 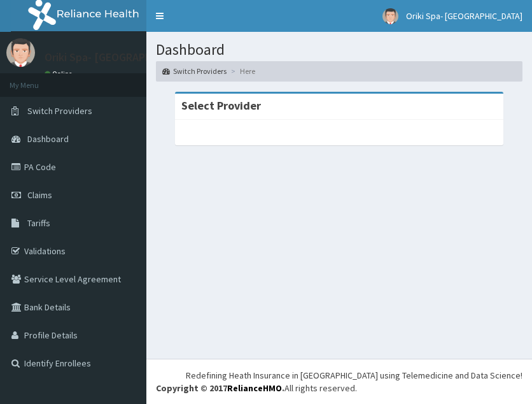 I want to click on a: RelianceHMO, so click(x=255, y=388).